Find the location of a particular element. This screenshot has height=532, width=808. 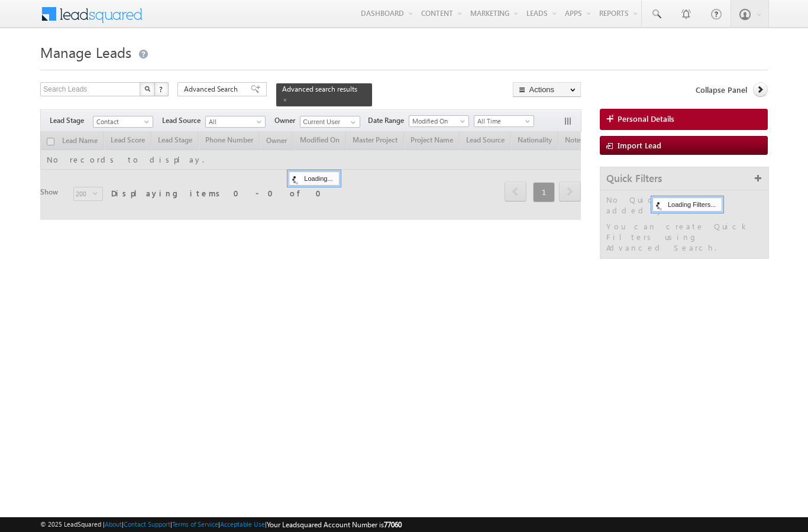

div: Loading Filters... is located at coordinates (688, 204).